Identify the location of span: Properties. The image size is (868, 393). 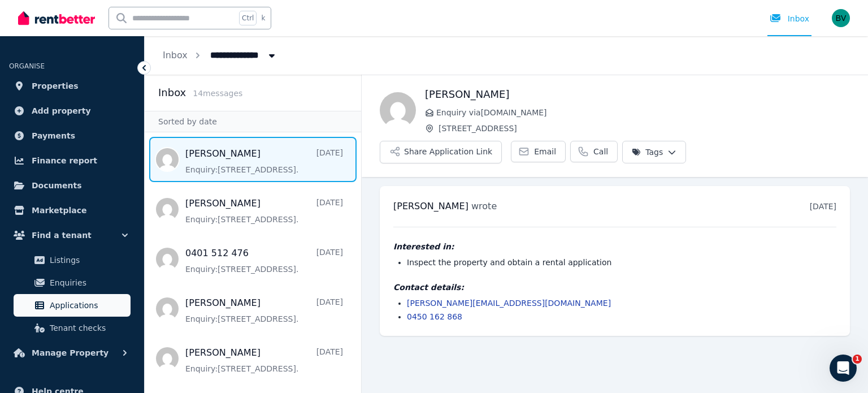
(55, 86).